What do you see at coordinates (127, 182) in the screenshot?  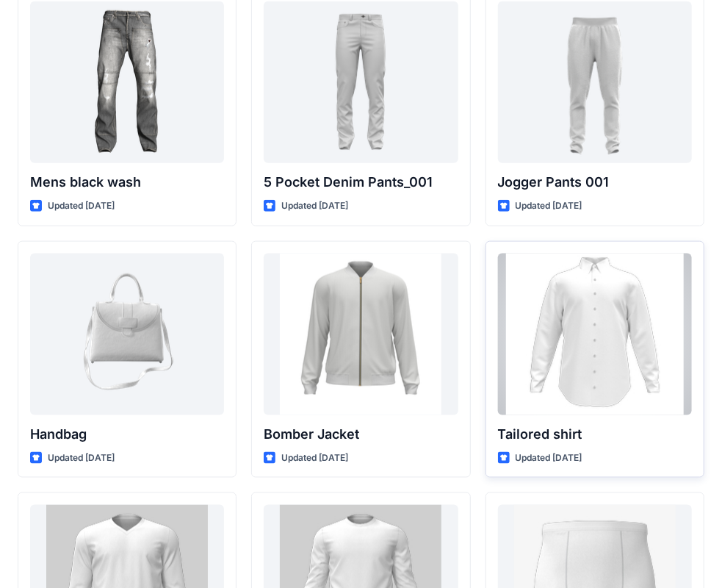 I see `p: Mens black wash` at bounding box center [127, 182].